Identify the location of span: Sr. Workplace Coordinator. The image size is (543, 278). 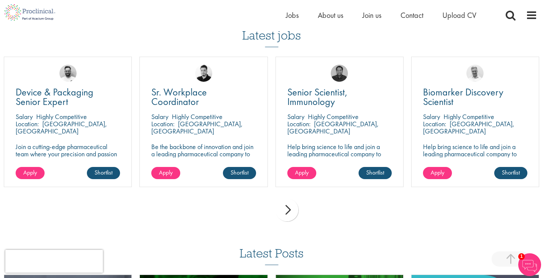
(179, 97).